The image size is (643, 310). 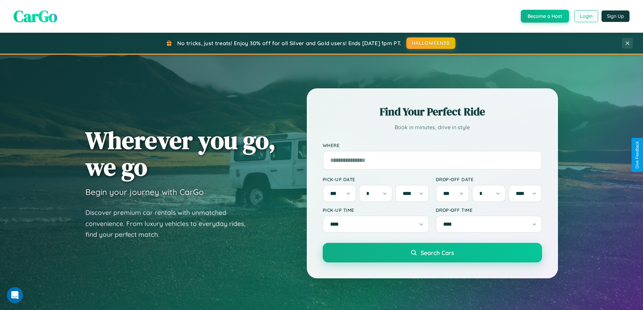 I want to click on button: Login, so click(x=586, y=16).